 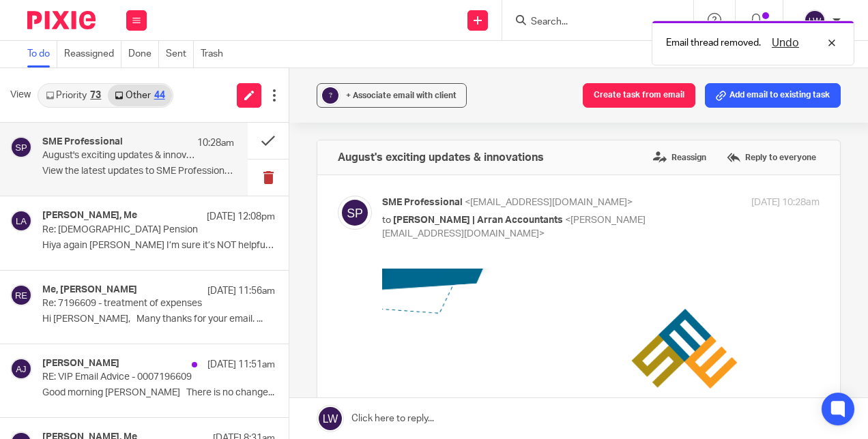 What do you see at coordinates (139, 95) in the screenshot?
I see `a: Other44` at bounding box center [139, 95].